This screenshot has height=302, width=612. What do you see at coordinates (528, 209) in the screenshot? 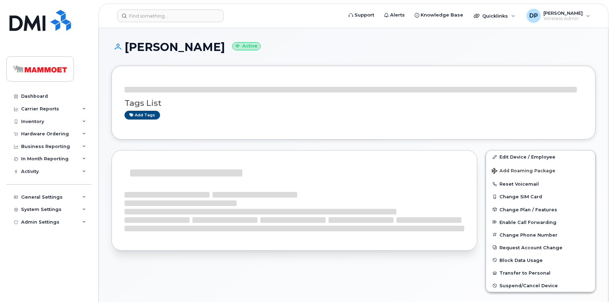
I see `span: Change Plan / Features` at bounding box center [528, 209].